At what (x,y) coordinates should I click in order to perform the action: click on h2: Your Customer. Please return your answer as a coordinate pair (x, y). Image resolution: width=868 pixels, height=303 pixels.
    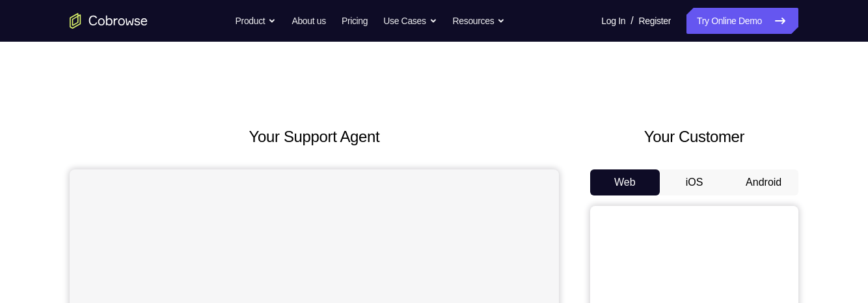
    Looking at the image, I should click on (694, 137).